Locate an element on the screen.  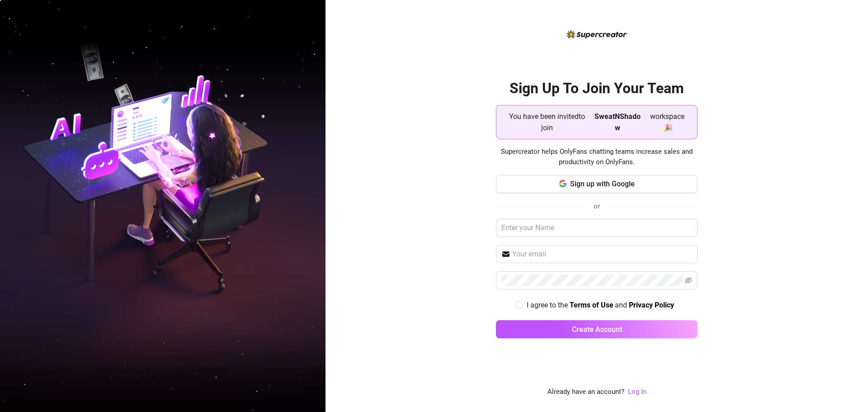
input: Enter your Name is located at coordinates (597, 227).